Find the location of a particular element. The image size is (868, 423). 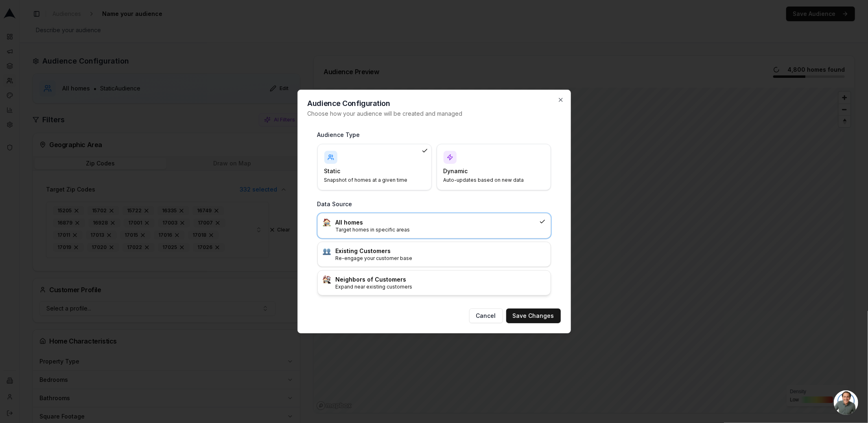

h4: Static is located at coordinates (370, 171).